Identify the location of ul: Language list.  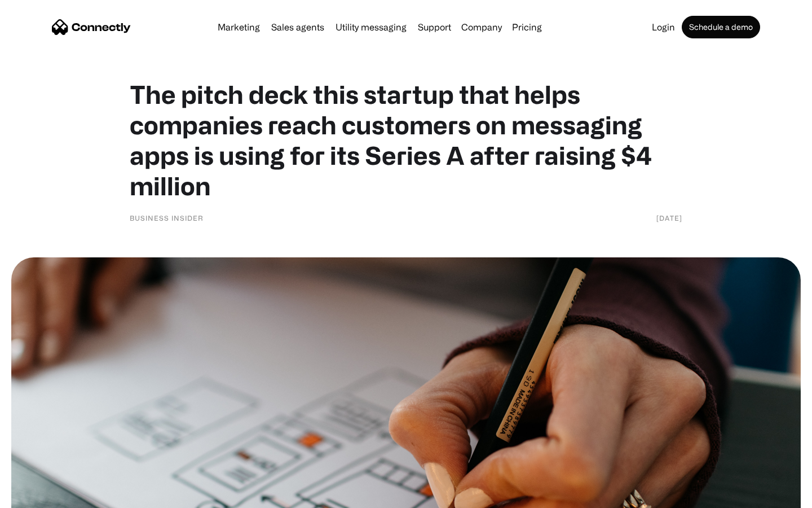
(45, 496).